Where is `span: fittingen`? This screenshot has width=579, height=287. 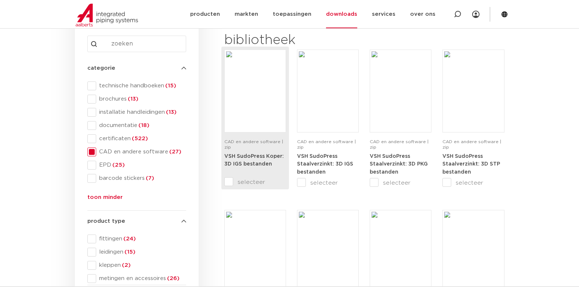
span: fittingen is located at coordinates (141, 239).